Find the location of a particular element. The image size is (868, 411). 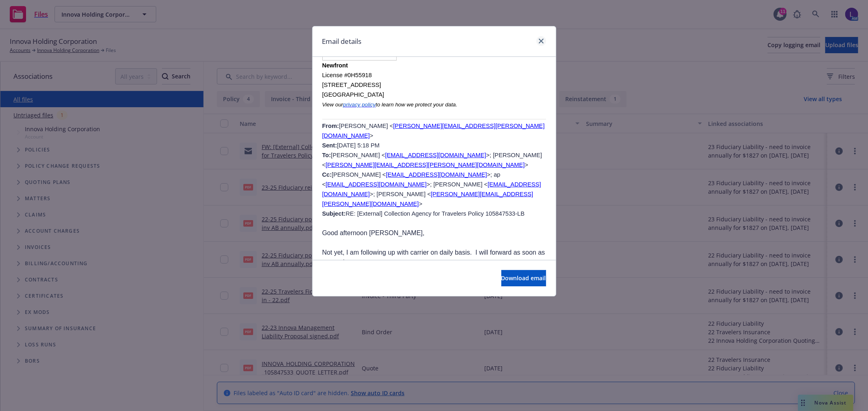

a: privacy policy is located at coordinates (360, 104).